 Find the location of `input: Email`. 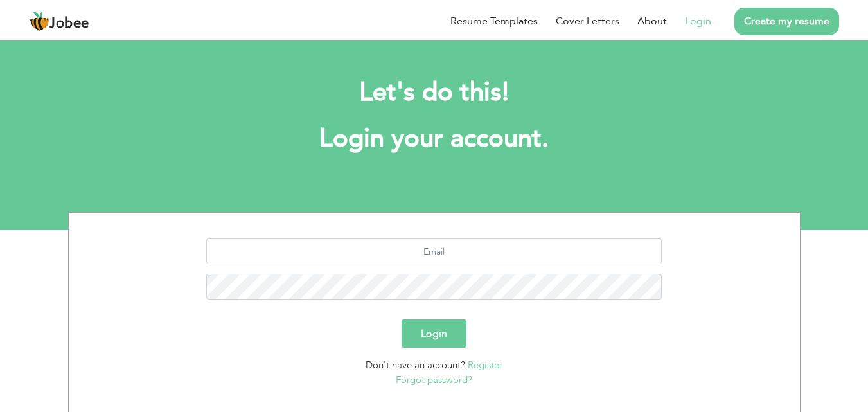

input: Email is located at coordinates (434, 251).